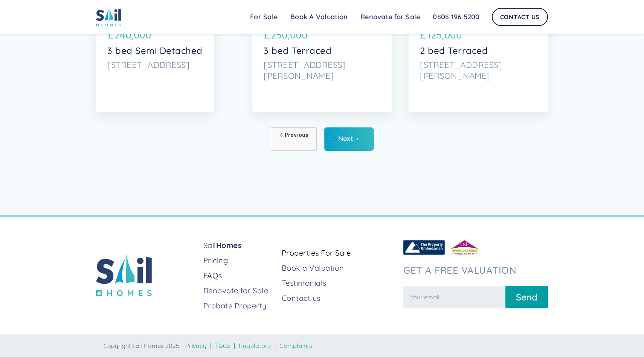  What do you see at coordinates (322, 139) in the screenshot?
I see `div: List` at bounding box center [322, 139].